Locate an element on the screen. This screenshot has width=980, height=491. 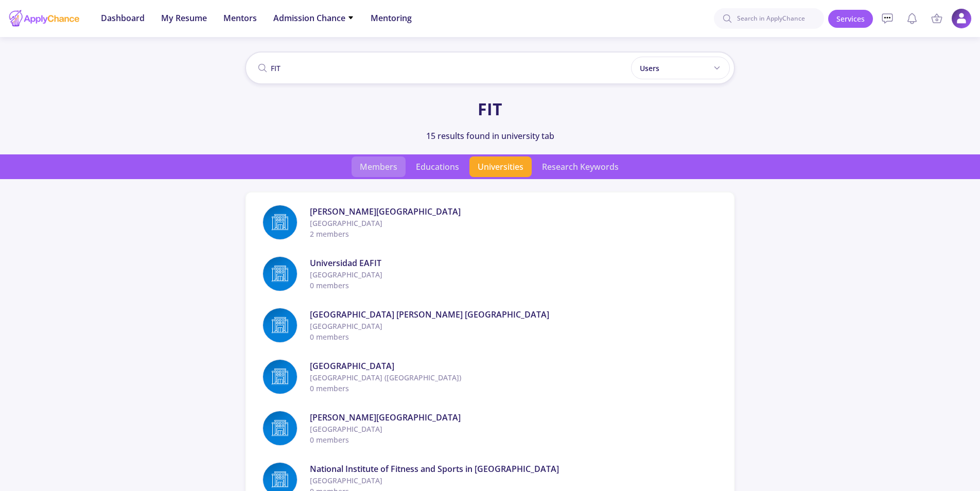
input: Search in ApplyChance is located at coordinates (769, 18).